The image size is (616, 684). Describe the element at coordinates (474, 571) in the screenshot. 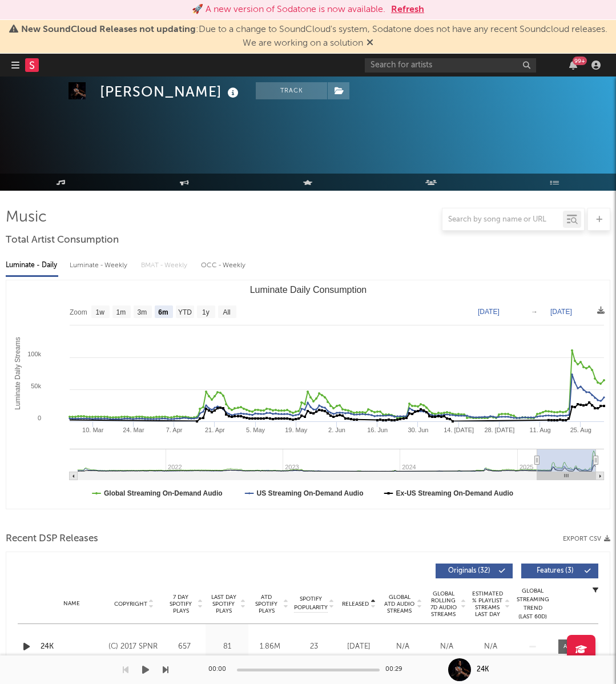

I see `button: Originals(32)` at that location.